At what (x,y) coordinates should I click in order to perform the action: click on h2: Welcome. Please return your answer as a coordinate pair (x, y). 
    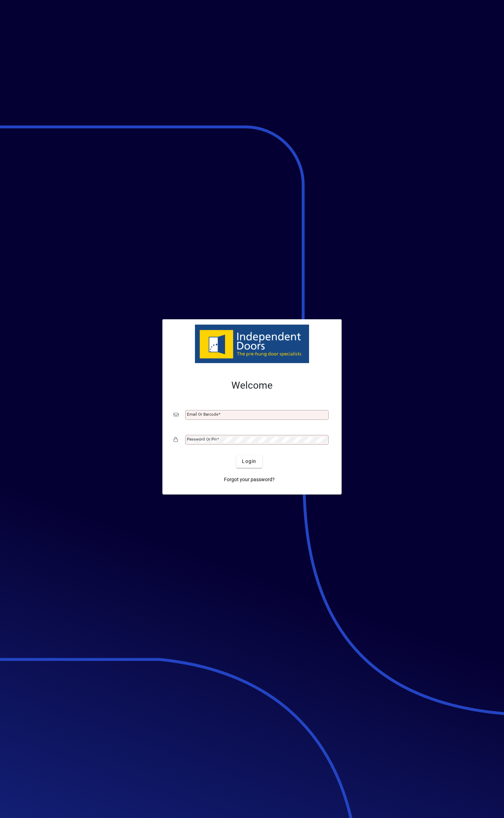
    Looking at the image, I should click on (252, 385).